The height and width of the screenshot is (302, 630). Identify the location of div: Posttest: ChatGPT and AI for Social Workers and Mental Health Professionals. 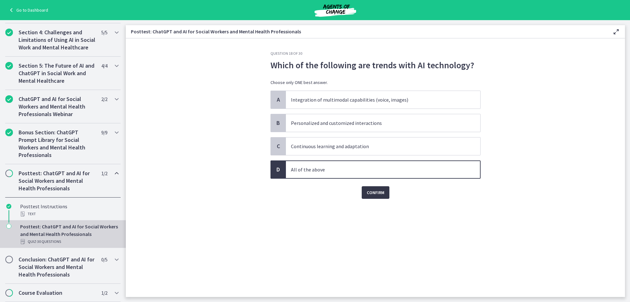
(69, 234).